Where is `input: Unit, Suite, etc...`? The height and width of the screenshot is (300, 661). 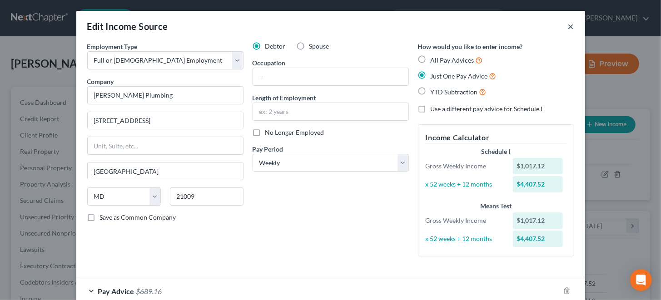
input: Unit, Suite, etc... is located at coordinates (165, 146).